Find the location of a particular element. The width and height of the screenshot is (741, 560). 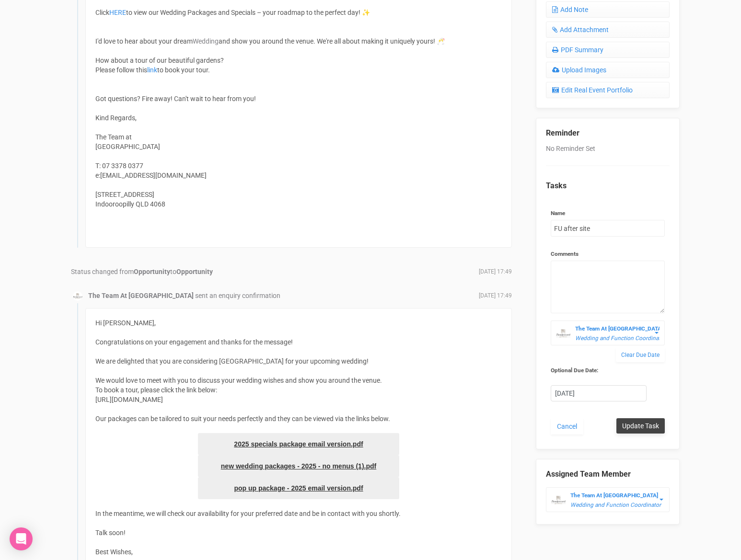

legend: Reminder is located at coordinates (608, 134).